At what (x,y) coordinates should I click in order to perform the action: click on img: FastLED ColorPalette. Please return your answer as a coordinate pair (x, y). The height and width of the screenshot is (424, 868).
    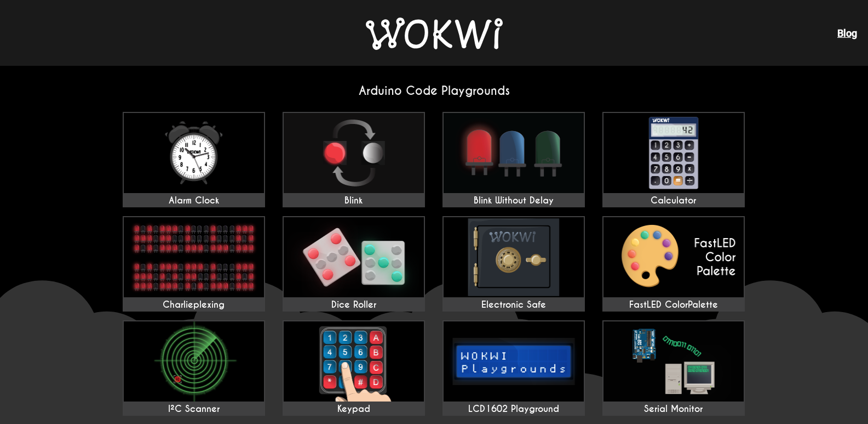
    Looking at the image, I should click on (674, 257).